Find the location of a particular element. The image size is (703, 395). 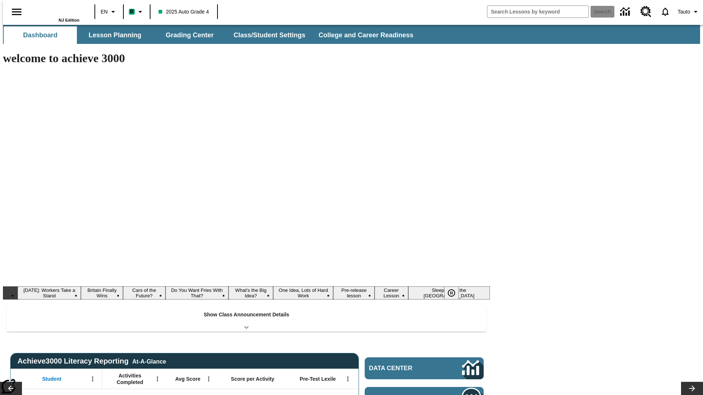

div: At-A-Glance is located at coordinates (149, 361).